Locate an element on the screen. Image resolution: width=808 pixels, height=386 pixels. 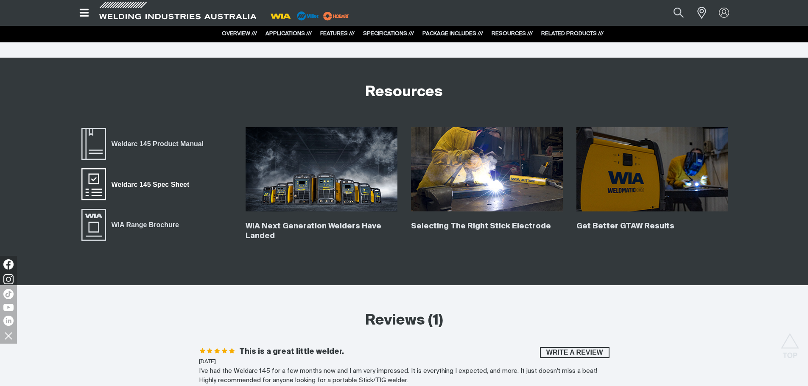
div: I've had the Weldarc 145 for a few months now and I am very impressed. It is everything I expecte... is located at coordinates (404, 376).